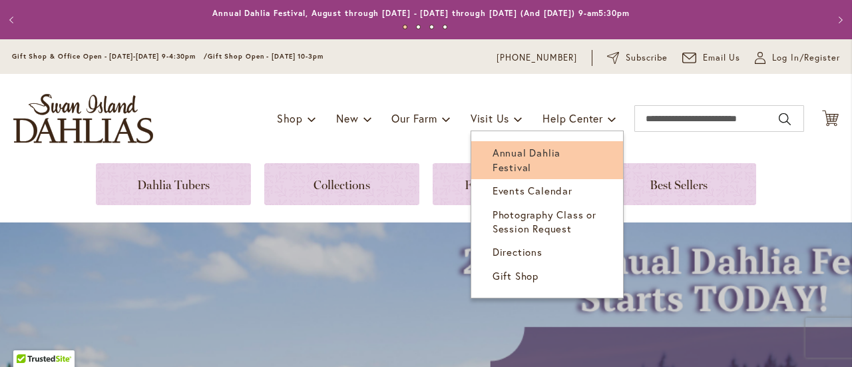 This screenshot has width=852, height=367. Describe the element at coordinates (515, 275) in the screenshot. I see `span: Gift Shop` at that location.